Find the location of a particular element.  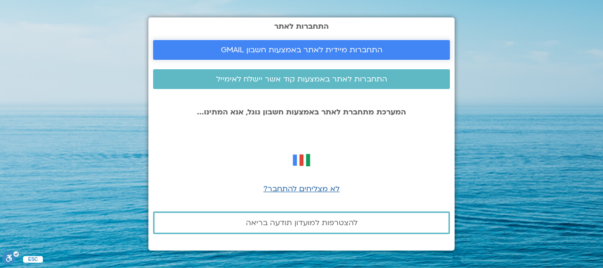

span: התחברות לאתר באמצעות קוד אשר יישלח לאימייל is located at coordinates (301, 79).